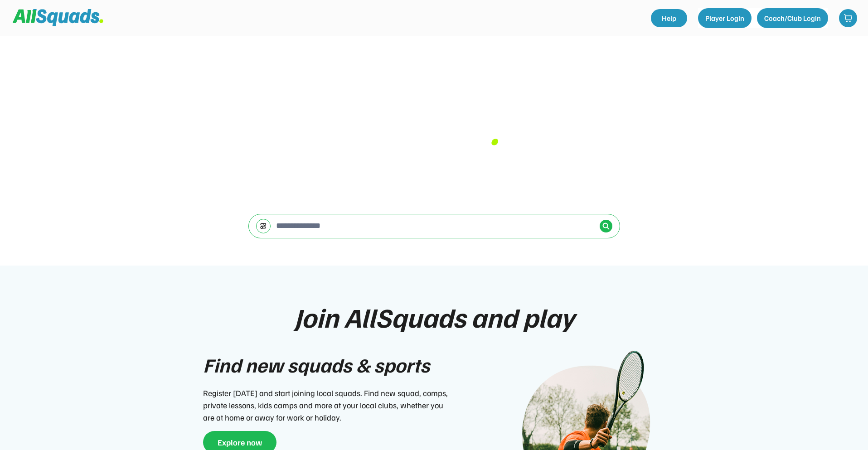 This screenshot has width=868, height=450. What do you see at coordinates (263, 226) in the screenshot?
I see `img: settings-03.svg` at bounding box center [263, 226].